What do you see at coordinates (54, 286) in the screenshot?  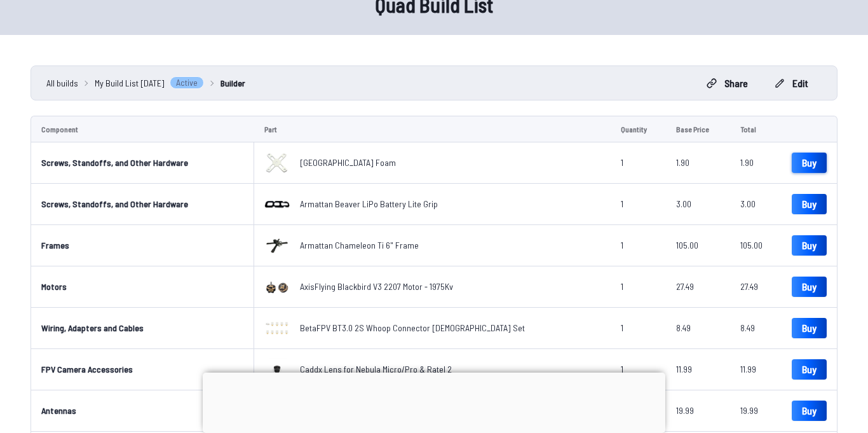 I see `a: Motors` at bounding box center [54, 286].